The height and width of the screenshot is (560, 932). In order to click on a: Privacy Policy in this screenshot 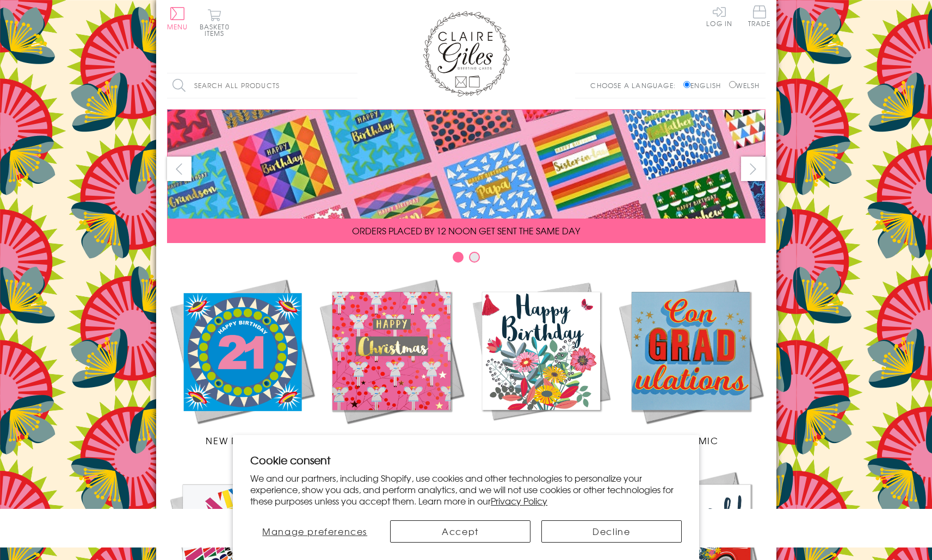, I will do `click(519, 501)`.